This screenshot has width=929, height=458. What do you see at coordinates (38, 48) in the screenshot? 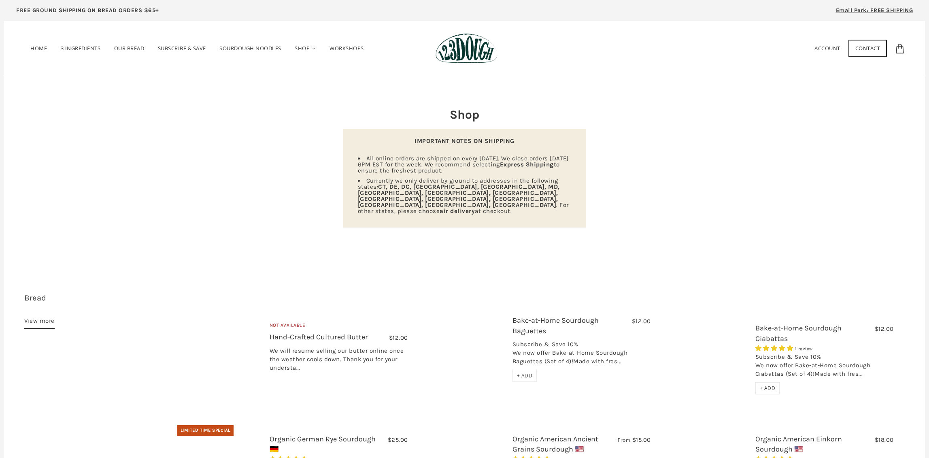
I see `a: Home` at bounding box center [38, 48].